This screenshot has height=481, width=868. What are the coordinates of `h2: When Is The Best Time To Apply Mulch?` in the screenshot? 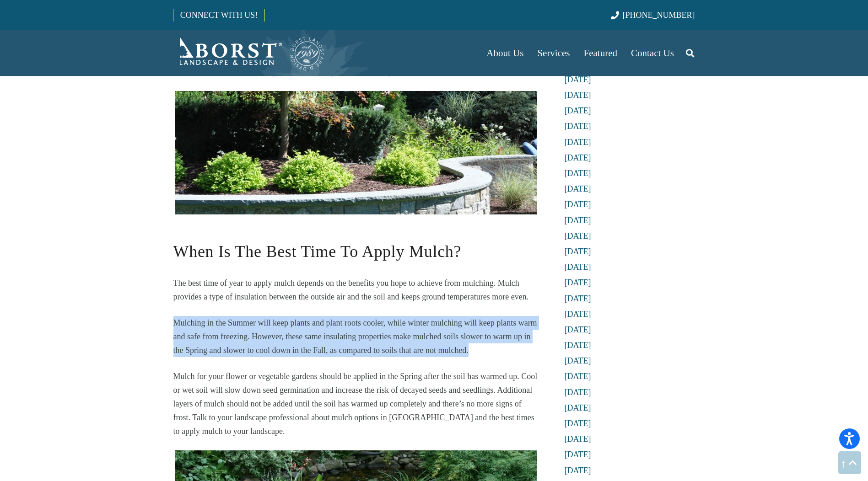 It's located at (356, 245).